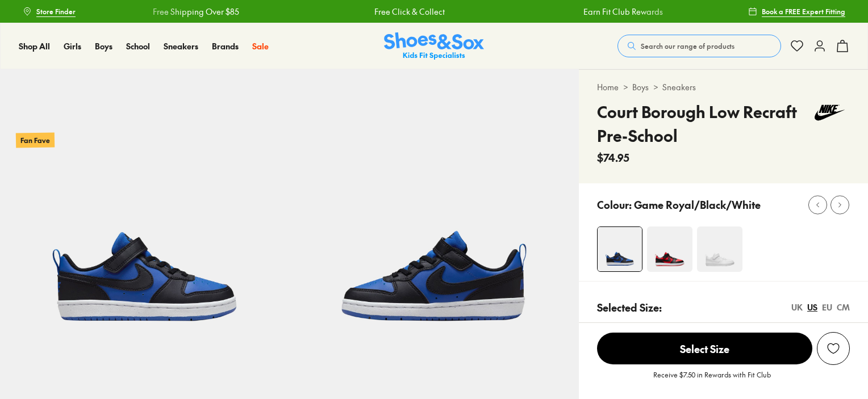  I want to click on span: Store Finder, so click(56, 11).